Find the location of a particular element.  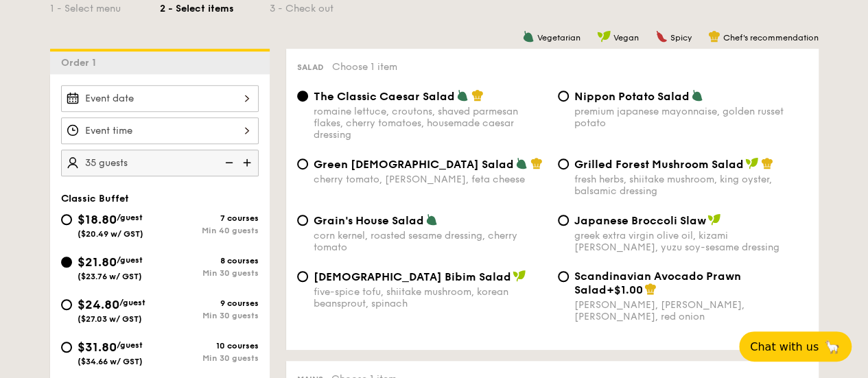

input: $31.80/guest($34.66 w/ GST)10 coursesMin 30 guests is located at coordinates (67, 347).